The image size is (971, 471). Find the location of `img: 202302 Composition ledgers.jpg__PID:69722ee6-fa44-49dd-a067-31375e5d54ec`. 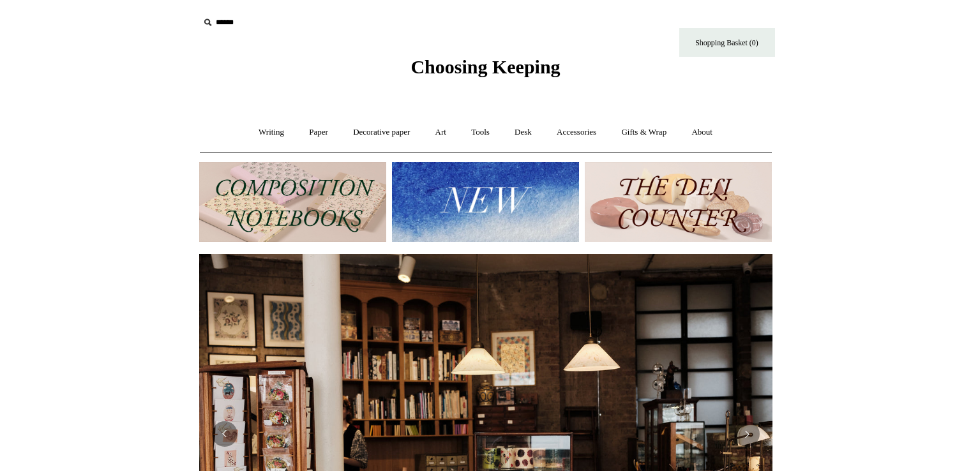

img: 202302 Composition ledgers.jpg__PID:69722ee6-fa44-49dd-a067-31375e5d54ec is located at coordinates (292, 202).